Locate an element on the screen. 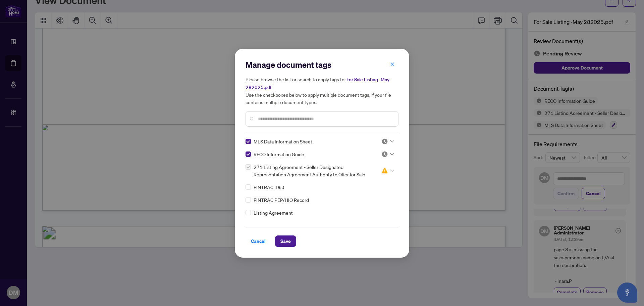 The image size is (644, 306). span: MLS Data Information Sheet is located at coordinates (282, 141).